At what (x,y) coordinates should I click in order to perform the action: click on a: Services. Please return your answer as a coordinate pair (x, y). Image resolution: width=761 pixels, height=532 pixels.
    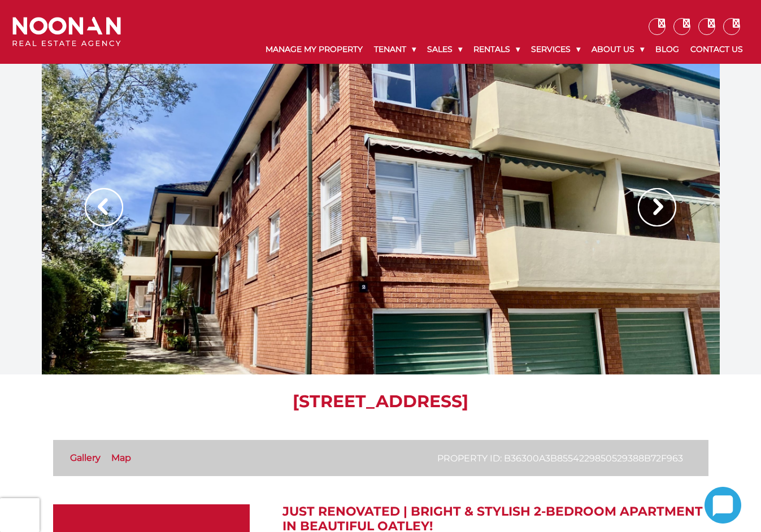
    Looking at the image, I should click on (555, 49).